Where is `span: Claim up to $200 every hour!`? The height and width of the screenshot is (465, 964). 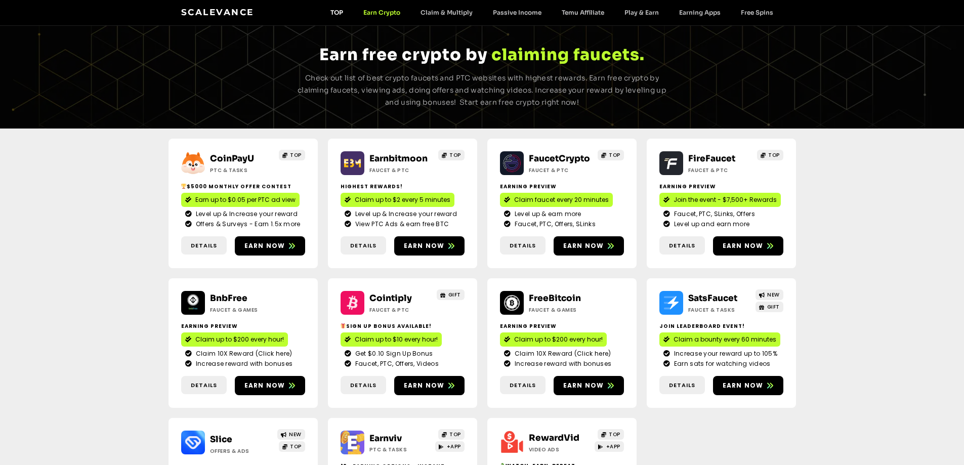 span: Claim up to $200 every hour! is located at coordinates (239, 339).